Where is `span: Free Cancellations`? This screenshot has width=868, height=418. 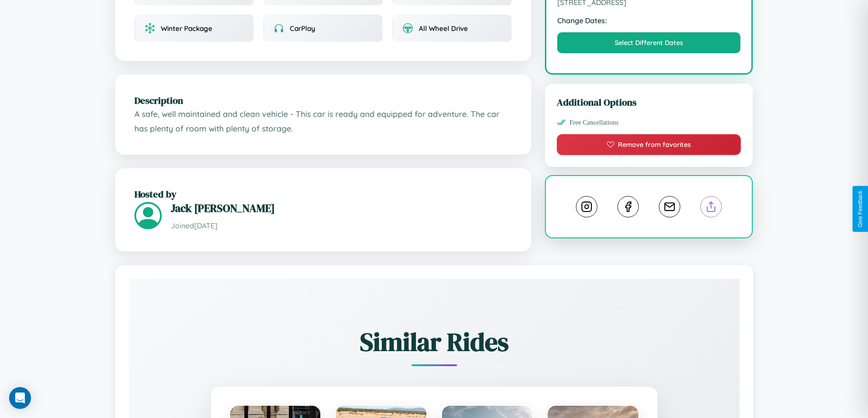 span: Free Cancellations is located at coordinates (594, 122).